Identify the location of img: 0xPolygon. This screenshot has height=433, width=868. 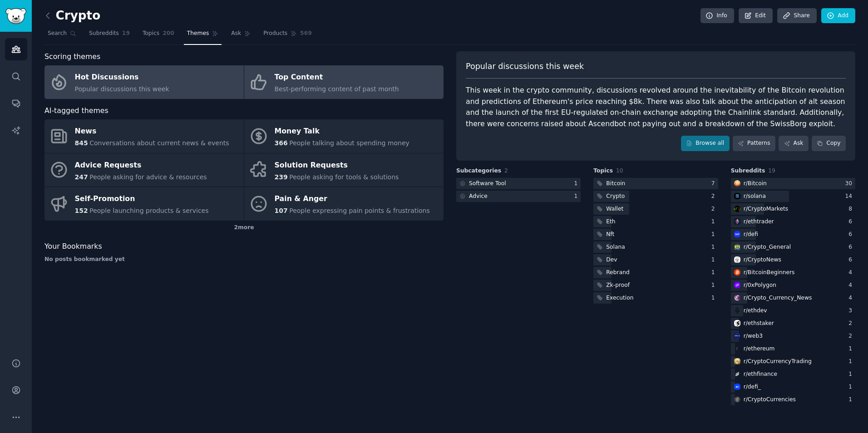
(737, 285).